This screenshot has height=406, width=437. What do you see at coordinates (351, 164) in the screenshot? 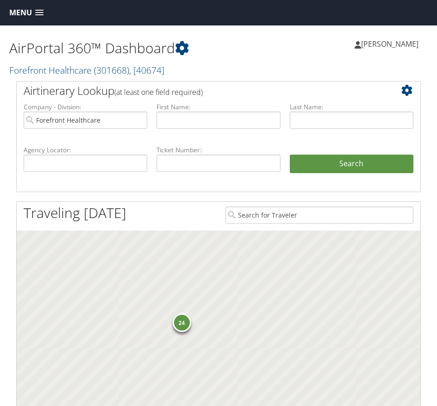
I see `button: Search` at bounding box center [351, 164].